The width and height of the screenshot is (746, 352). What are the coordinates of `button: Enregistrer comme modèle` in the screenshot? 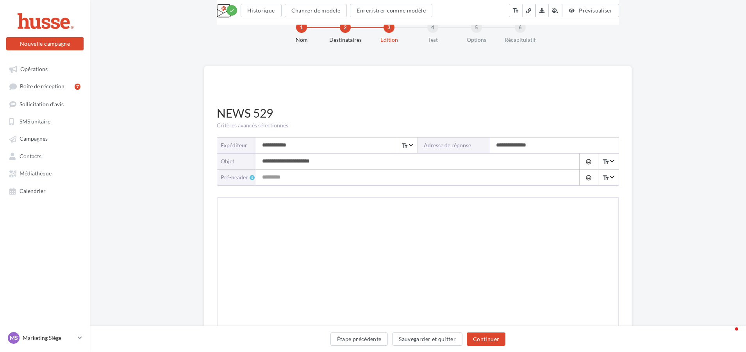 It's located at (391, 11).